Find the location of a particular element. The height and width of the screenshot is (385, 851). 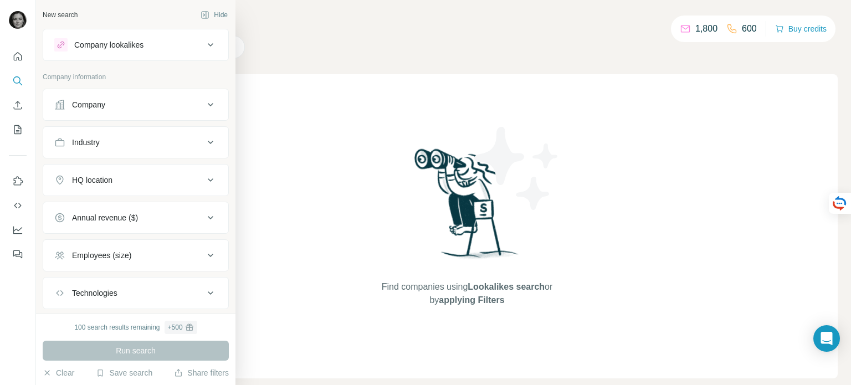

button: Company lookalikes is located at coordinates (136, 45).